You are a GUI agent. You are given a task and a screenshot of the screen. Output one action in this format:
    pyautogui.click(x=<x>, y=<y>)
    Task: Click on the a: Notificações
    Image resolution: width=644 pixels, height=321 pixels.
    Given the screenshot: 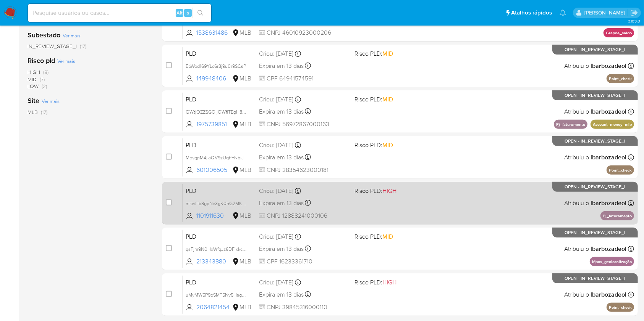 What is the action you would take?
    pyautogui.click(x=563, y=12)
    